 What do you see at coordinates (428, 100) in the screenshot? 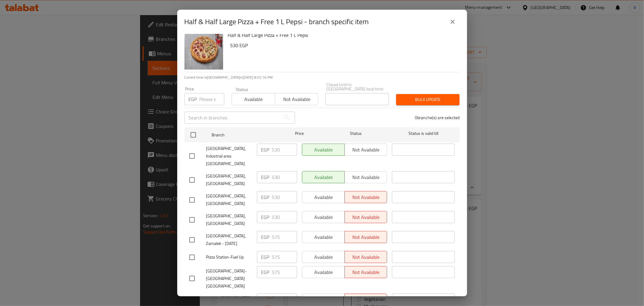
I see `span: Bulk update` at bounding box center [428, 100].